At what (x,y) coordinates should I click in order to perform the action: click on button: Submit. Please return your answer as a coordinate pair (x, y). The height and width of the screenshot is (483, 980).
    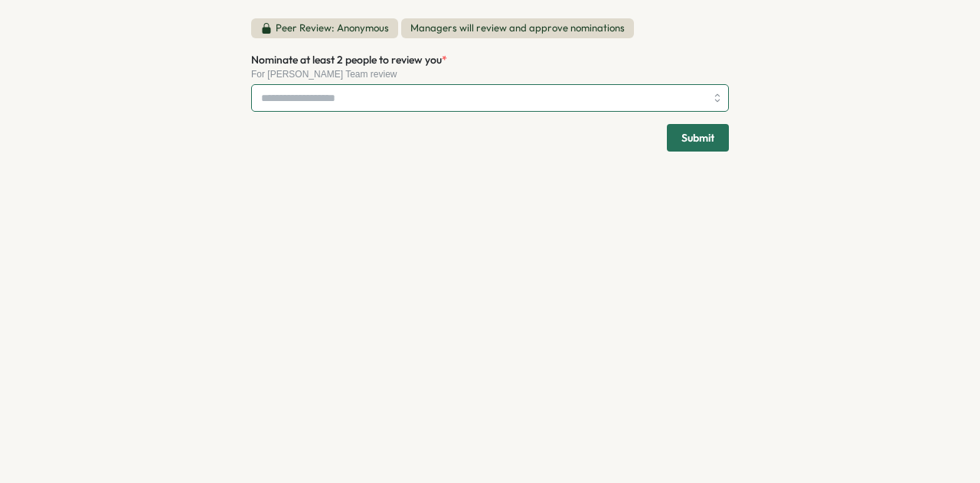
    Looking at the image, I should click on (697, 138).